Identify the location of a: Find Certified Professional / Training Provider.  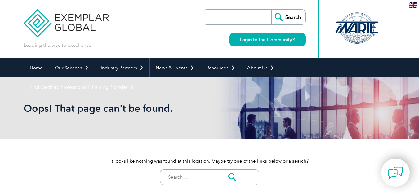
(82, 87).